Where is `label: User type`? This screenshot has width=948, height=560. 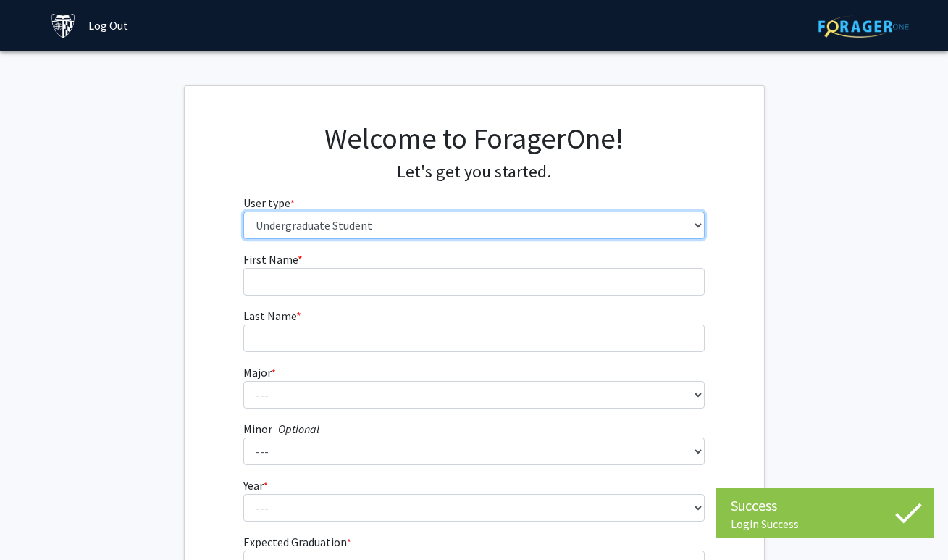
label: User type is located at coordinates (269, 203).